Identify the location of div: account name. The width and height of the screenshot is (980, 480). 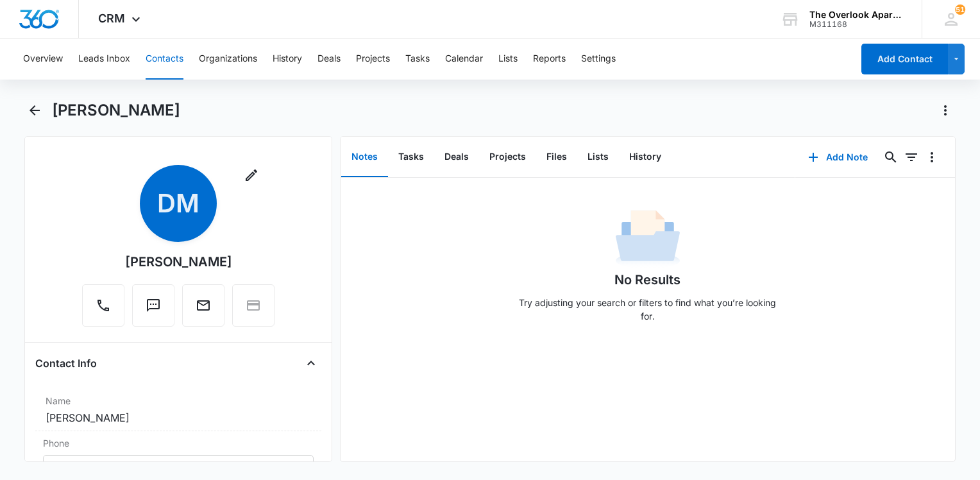
(857, 15).